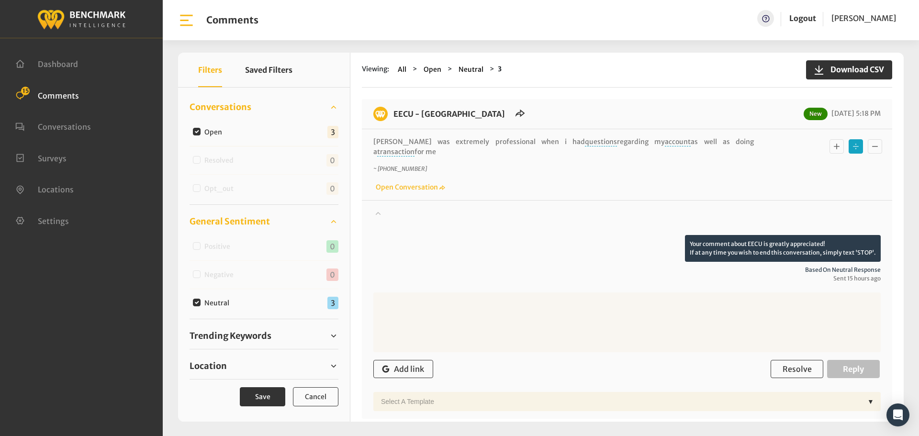 The image size is (919, 436). I want to click on a: Locations, so click(45, 189).